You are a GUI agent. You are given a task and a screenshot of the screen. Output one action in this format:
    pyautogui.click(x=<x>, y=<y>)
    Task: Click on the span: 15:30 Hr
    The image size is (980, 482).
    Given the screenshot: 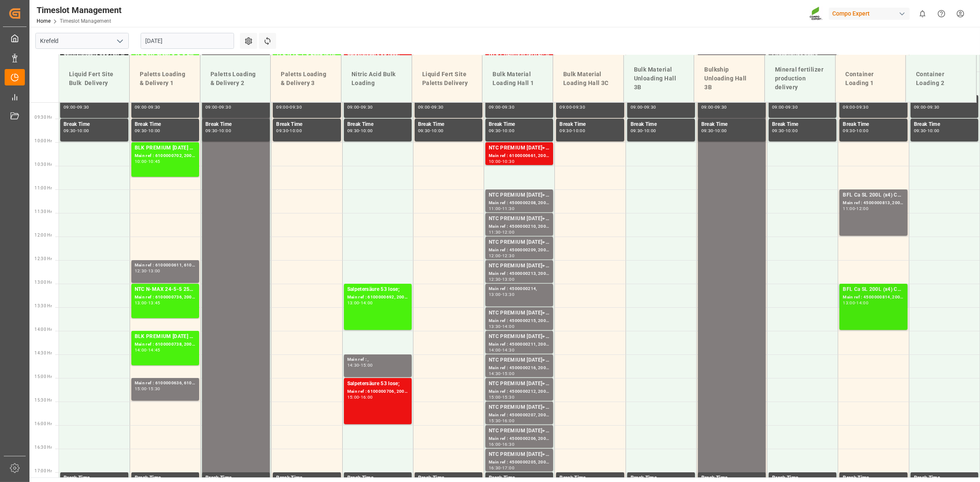 What is the action you would take?
    pyautogui.click(x=43, y=400)
    